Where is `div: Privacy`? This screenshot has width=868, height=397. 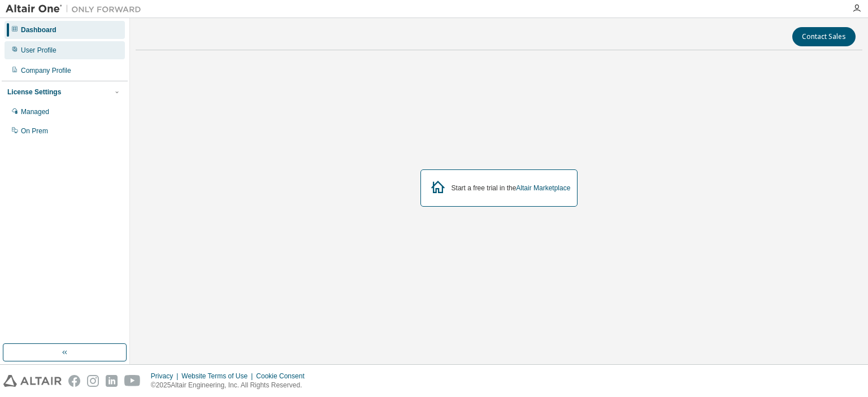 div: Privacy is located at coordinates (166, 376).